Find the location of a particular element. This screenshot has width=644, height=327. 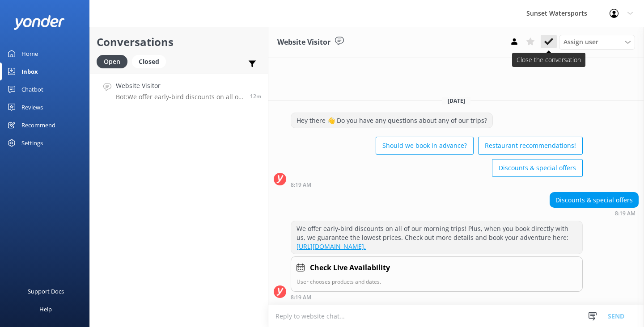

div: Home is located at coordinates (29, 53).